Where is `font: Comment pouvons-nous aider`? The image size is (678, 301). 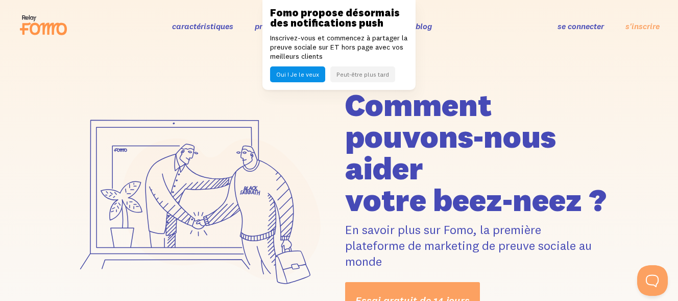
font: Comment pouvons-nous aider is located at coordinates (450, 136).